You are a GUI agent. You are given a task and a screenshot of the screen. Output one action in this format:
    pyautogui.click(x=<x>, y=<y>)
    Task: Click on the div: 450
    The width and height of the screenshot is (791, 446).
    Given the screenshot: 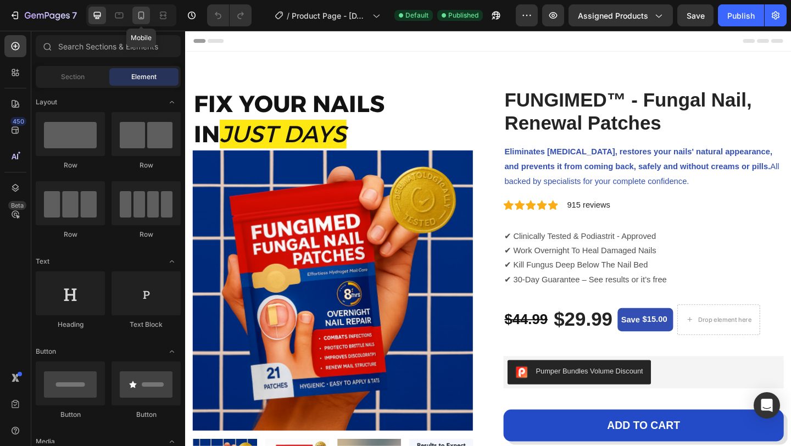 What is the action you would take?
    pyautogui.click(x=18, y=121)
    